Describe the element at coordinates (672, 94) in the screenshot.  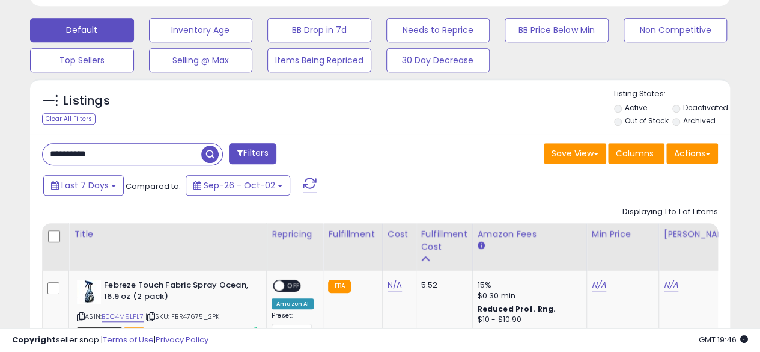
I see `p: Listing States:` at that location.